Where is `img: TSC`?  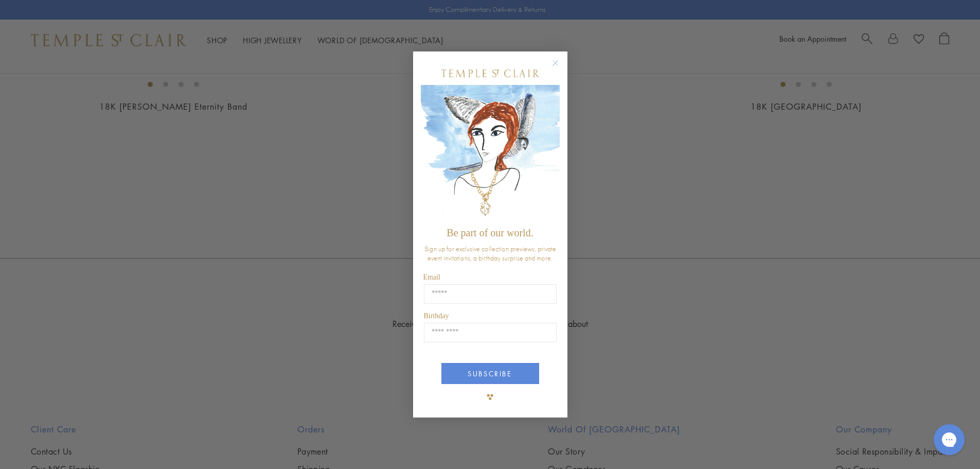
img: TSC is located at coordinates (491, 397).